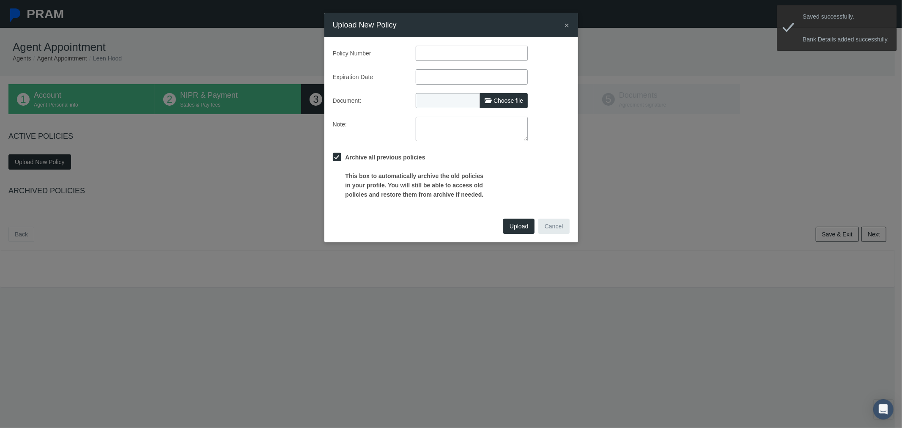 Image resolution: width=902 pixels, height=428 pixels. I want to click on label: Archive all previous policies This box to automatically archive the old policies in your profile...., so click(414, 176).